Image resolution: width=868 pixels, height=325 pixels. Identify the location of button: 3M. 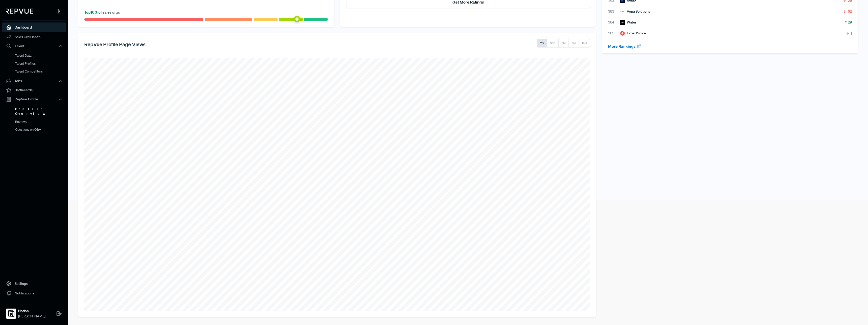
(563, 43).